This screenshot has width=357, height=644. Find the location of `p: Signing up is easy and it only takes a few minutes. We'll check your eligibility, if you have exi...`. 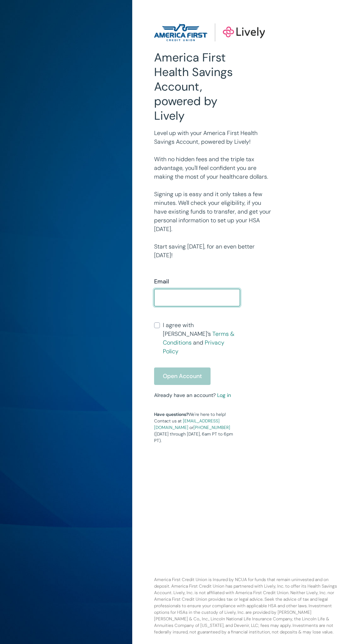

p: Signing up is easy and it only takes a few minutes. We'll check your eligibility, if you have exi... is located at coordinates (213, 212).